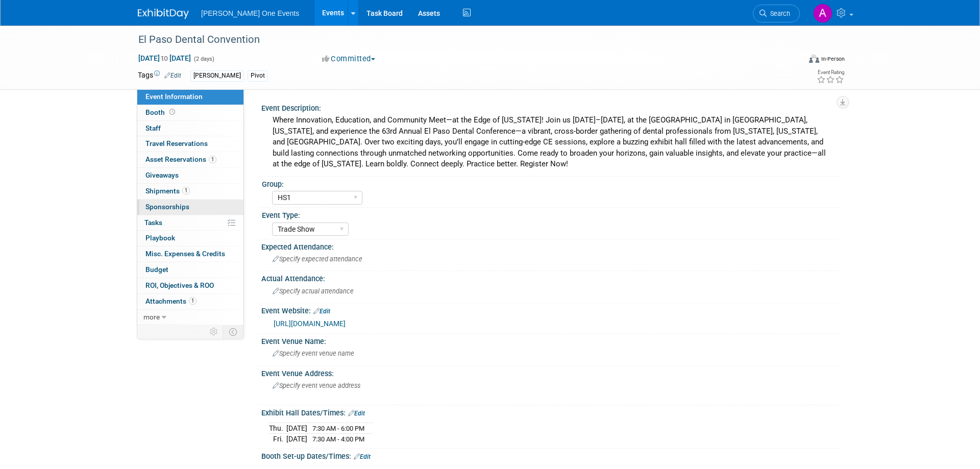  I want to click on td: Thu., so click(278, 429).